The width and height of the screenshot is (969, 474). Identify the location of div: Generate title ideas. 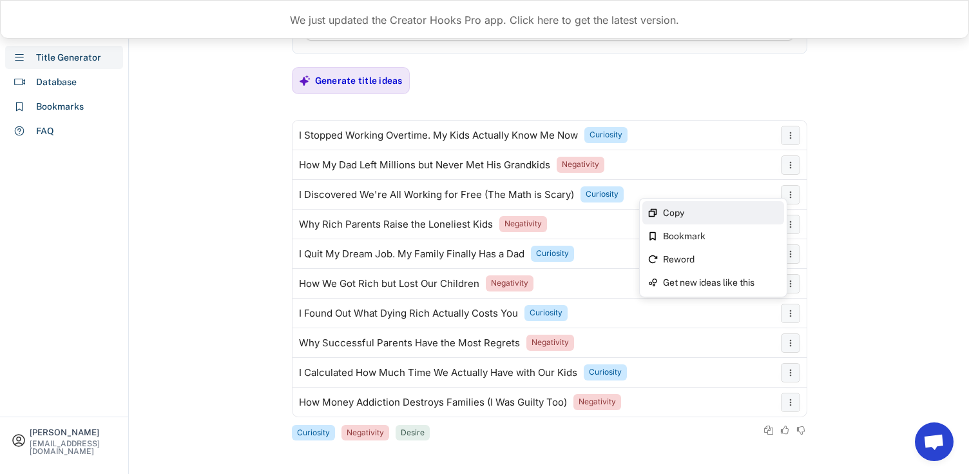
(359, 81).